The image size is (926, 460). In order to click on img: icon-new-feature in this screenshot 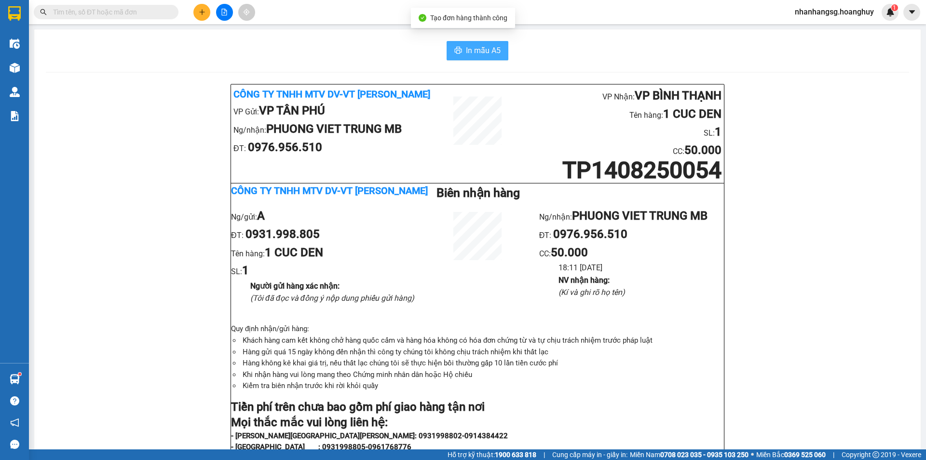, I will do `click(891, 12)`.